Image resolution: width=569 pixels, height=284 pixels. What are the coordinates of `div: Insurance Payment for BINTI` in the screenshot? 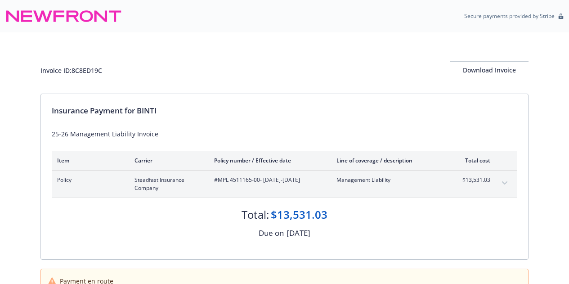 It's located at (284, 111).